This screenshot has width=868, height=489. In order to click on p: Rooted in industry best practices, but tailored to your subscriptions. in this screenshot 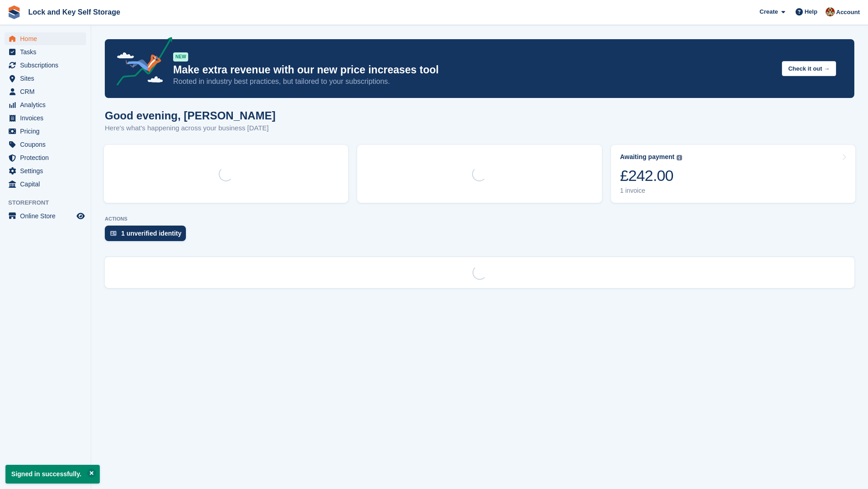, I will do `click(474, 82)`.